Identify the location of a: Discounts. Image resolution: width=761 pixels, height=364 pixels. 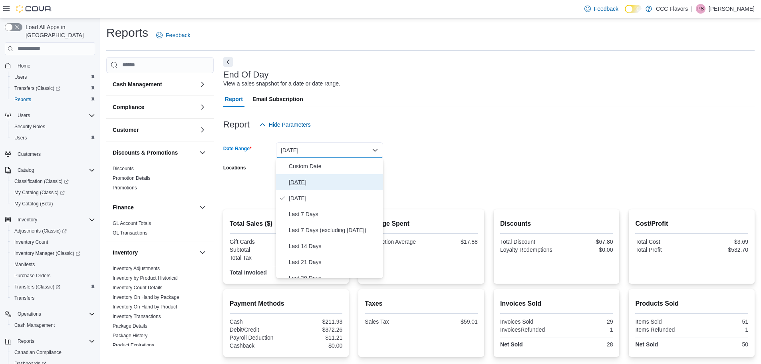
(123, 169).